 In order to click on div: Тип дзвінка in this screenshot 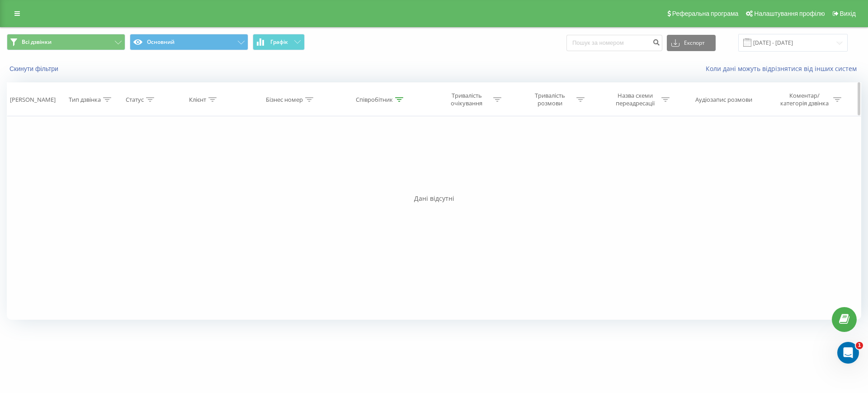, I will do `click(84, 100)`.